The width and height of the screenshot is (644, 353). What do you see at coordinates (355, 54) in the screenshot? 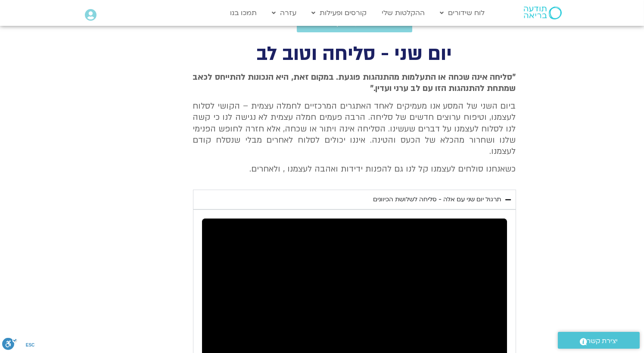
I see `h2: יום שני - סליחה וטוב לב` at bounding box center [355, 54].